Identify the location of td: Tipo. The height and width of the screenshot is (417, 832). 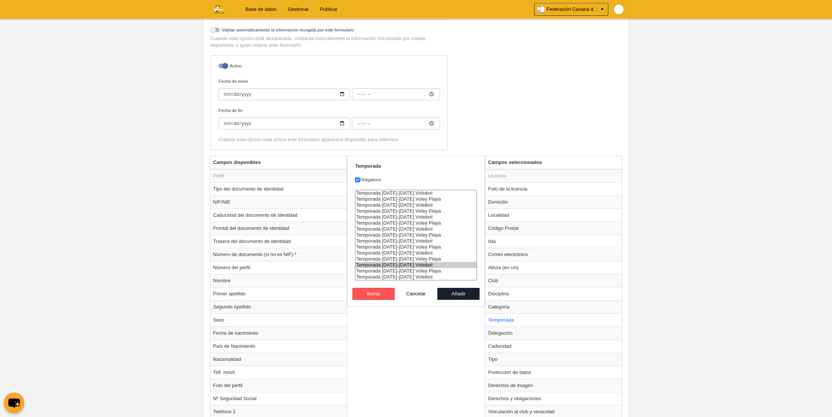
(554, 359).